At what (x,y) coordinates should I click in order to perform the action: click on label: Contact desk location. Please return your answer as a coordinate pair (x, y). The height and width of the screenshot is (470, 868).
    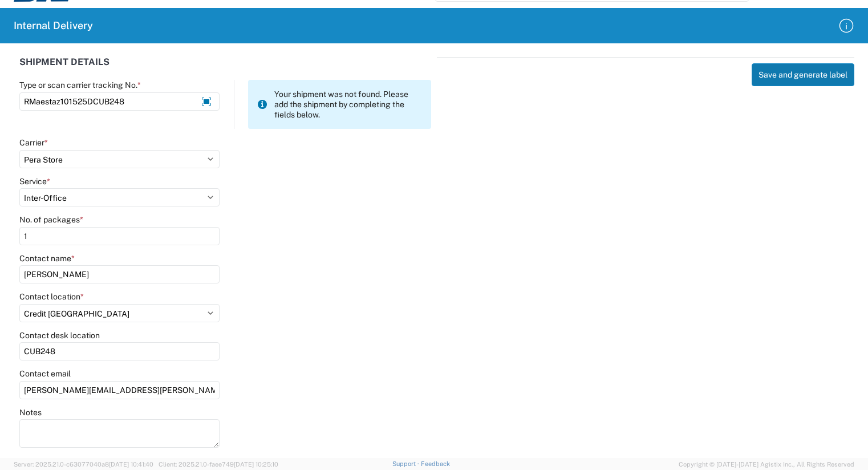
    Looking at the image, I should click on (60, 335).